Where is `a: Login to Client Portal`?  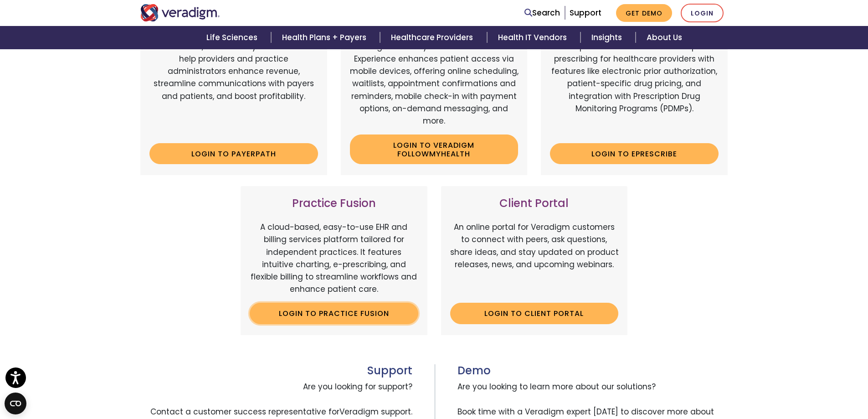 a: Login to Client Portal is located at coordinates (535, 313).